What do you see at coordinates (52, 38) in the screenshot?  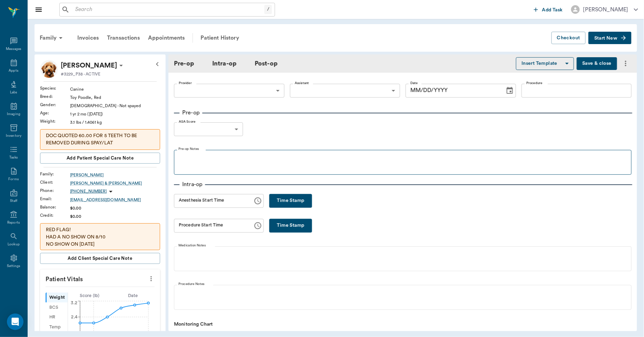 I see `div: Family` at bounding box center [52, 38].